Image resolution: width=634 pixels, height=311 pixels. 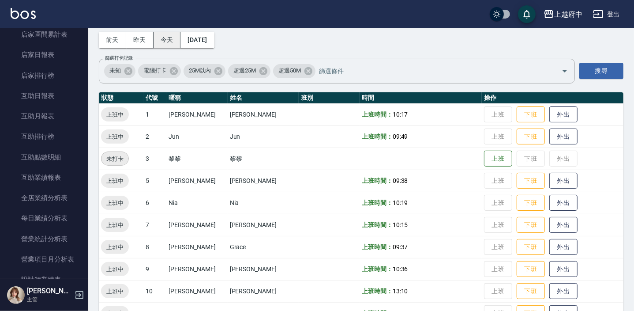 I want to click on span: 超過25M, so click(x=245, y=71).